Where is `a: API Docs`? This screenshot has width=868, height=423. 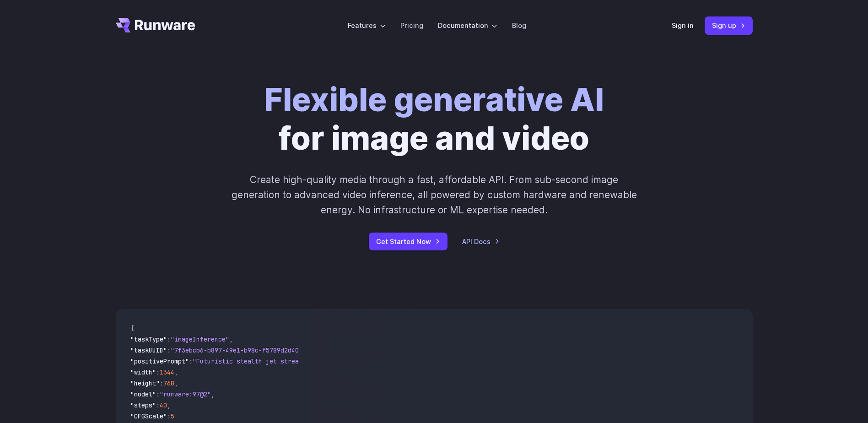 a: API Docs is located at coordinates (481, 241).